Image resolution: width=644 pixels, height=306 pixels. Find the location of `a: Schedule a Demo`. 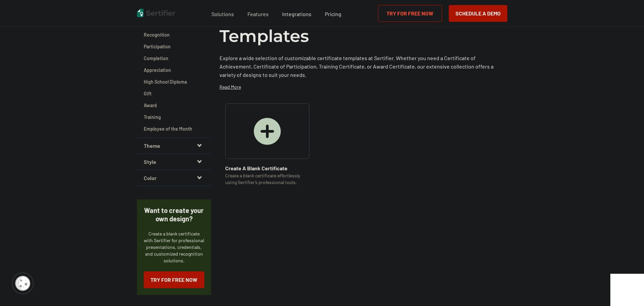

a: Schedule a Demo is located at coordinates (478, 13).